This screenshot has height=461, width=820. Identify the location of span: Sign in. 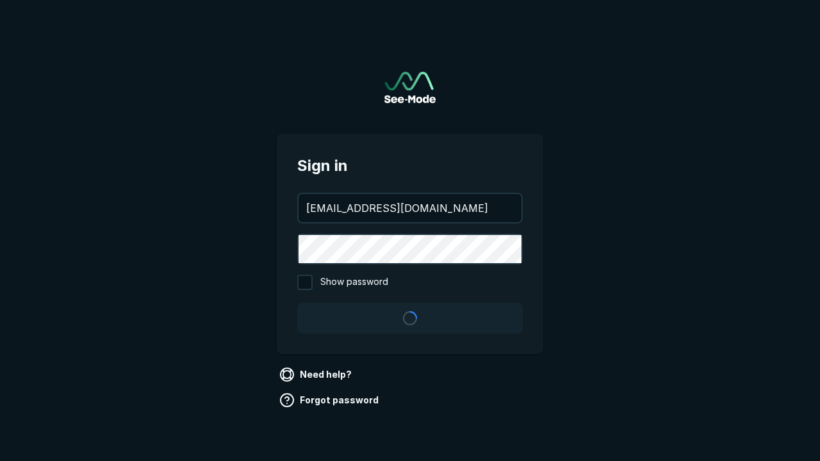
(410, 166).